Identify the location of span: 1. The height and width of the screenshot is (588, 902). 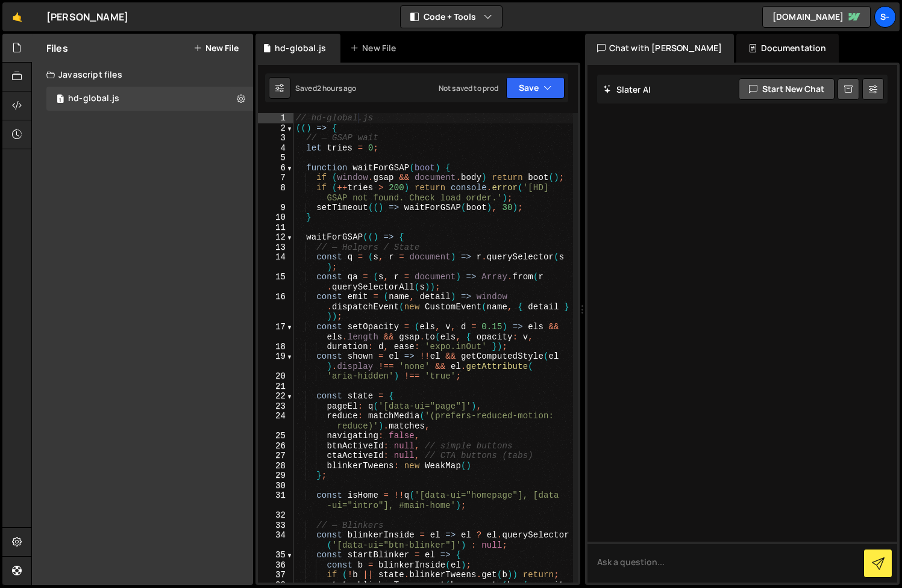
(60, 100).